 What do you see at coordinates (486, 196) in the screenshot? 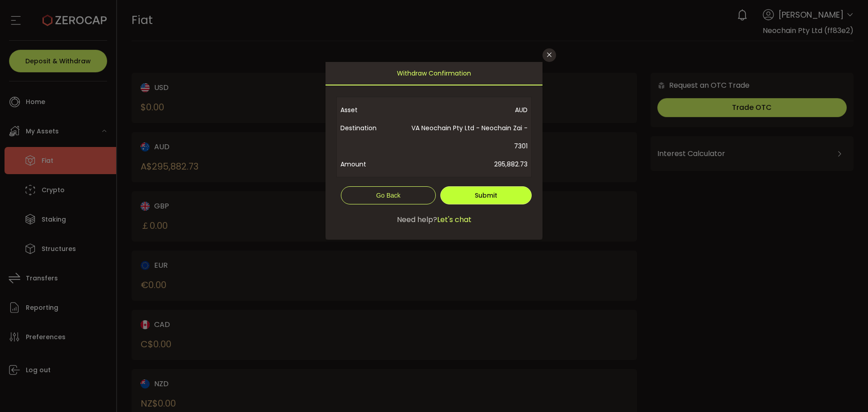
I see `button: Submit` at bounding box center [486, 196].